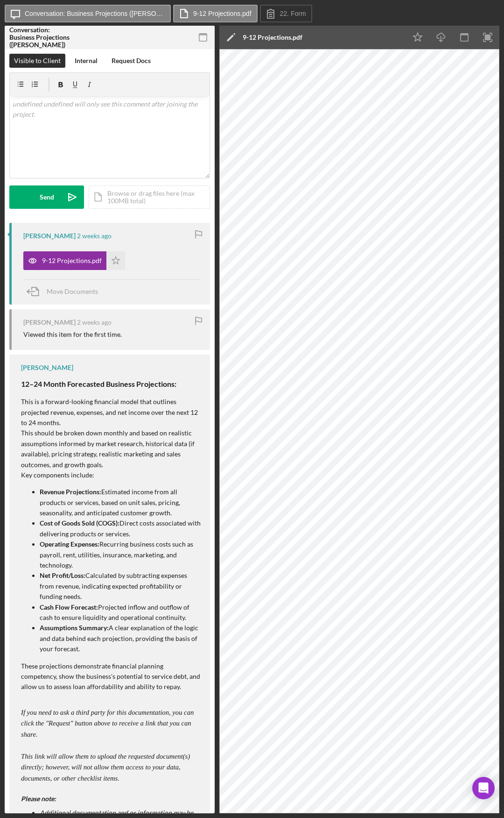 Image resolution: width=504 pixels, height=818 pixels. What do you see at coordinates (99, 384) in the screenshot?
I see `strong: 12–24 Month Forecasted Business Projections:` at bounding box center [99, 384].